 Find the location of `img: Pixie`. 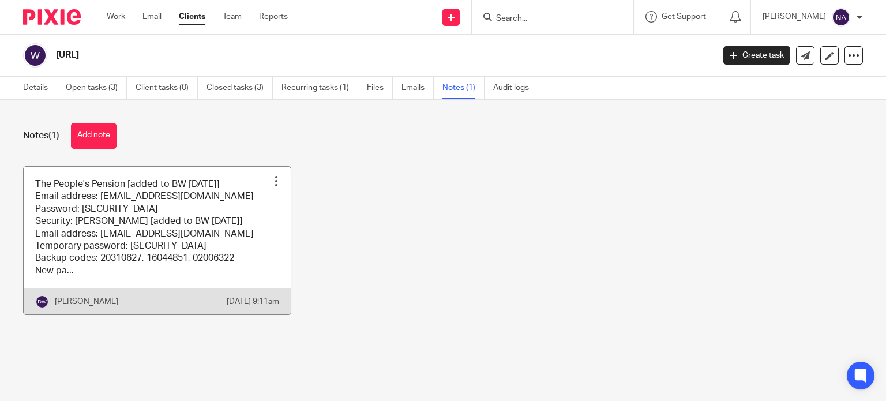

img: Pixie is located at coordinates (52, 17).